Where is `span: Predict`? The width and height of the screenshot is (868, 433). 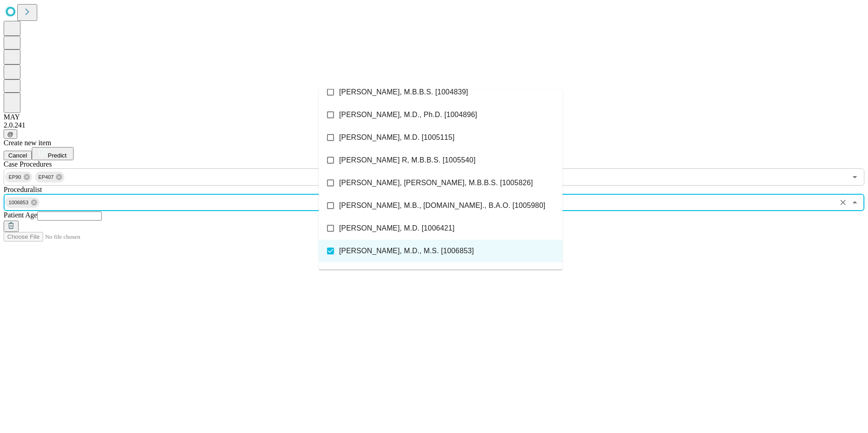 span: Predict is located at coordinates (57, 155).